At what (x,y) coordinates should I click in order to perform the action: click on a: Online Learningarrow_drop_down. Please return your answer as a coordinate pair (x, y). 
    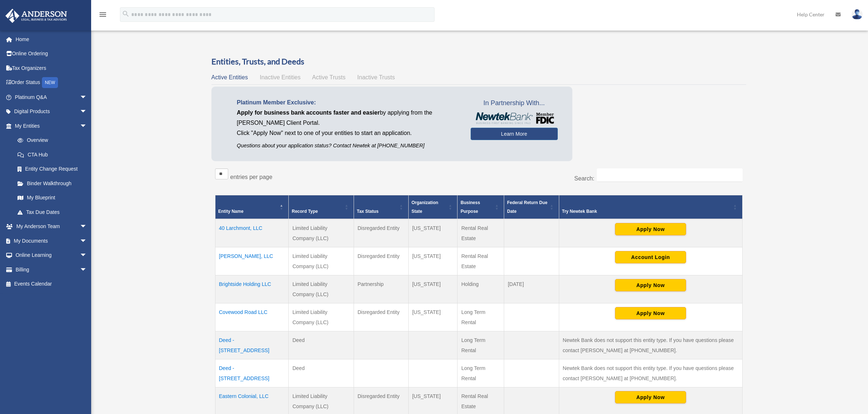
    Looking at the image, I should click on (51, 255).